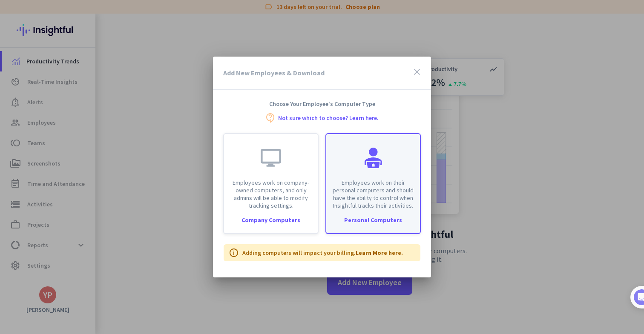 The width and height of the screenshot is (644, 334). What do you see at coordinates (328, 118) in the screenshot?
I see `a: Not sure which to choose? Learn here.` at bounding box center [328, 118].